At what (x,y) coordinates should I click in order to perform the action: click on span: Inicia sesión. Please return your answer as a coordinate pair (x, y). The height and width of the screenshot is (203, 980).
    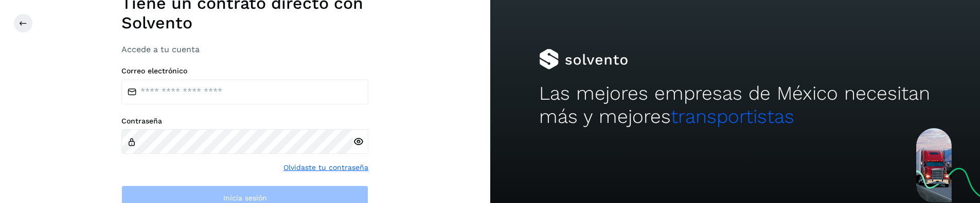
    Looking at the image, I should click on (245, 198).